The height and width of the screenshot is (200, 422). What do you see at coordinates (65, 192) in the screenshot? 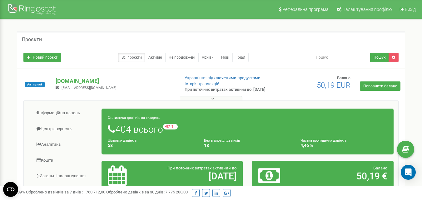
I see `a: Віртуальна АТС` at bounding box center [65, 192].